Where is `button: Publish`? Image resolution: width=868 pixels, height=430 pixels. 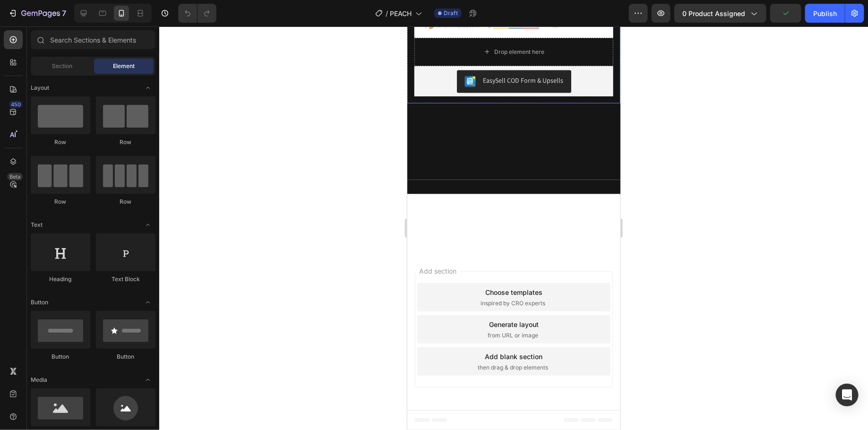 button: Publish is located at coordinates (825, 13).